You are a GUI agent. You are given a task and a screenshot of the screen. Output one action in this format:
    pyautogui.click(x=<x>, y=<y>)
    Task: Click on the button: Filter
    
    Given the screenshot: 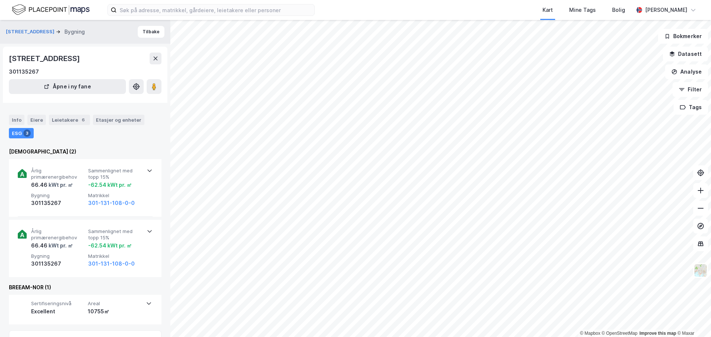 What is the action you would take?
    pyautogui.click(x=690, y=90)
    